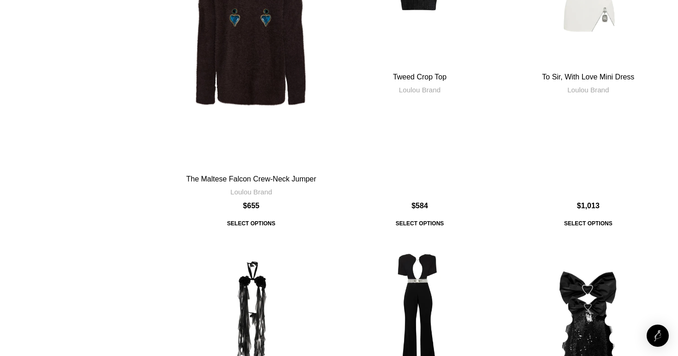 The height and width of the screenshot is (356, 678). I want to click on a: Select options for “The Maltese Falcon Crew-Neck Jumper”, so click(251, 223).